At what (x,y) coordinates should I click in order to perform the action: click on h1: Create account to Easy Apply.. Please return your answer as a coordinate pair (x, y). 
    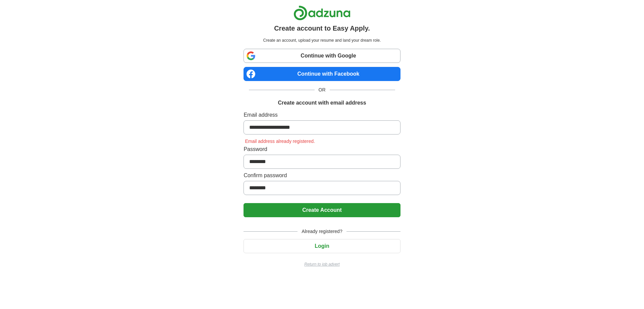
    Looking at the image, I should click on (322, 28).